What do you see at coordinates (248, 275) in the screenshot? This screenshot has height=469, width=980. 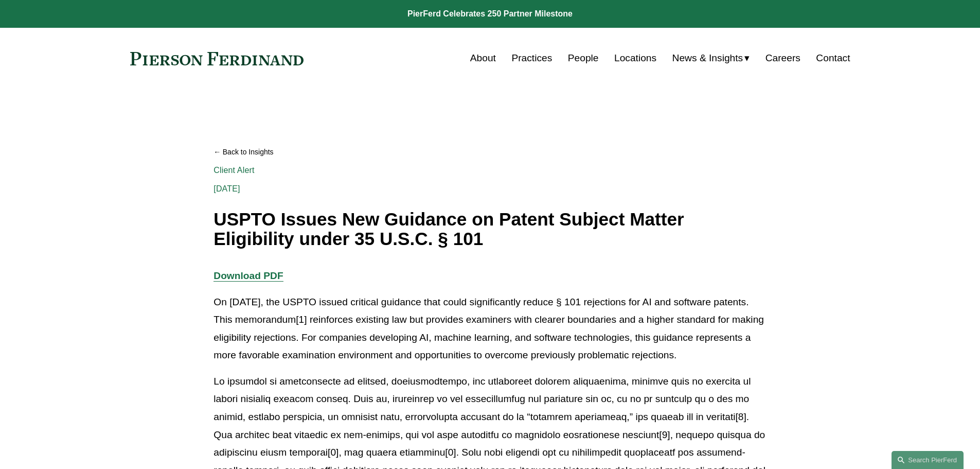 I see `strong: Download PDF` at bounding box center [248, 275].